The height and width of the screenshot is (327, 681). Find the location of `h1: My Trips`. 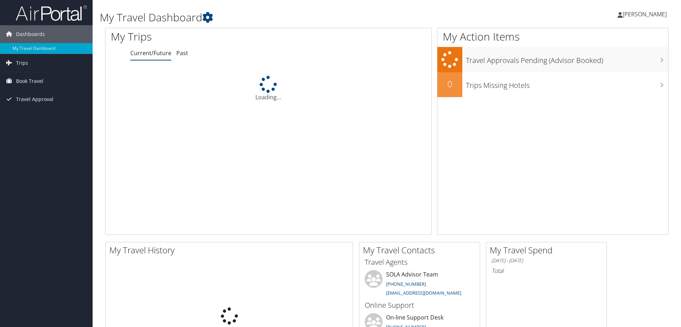

h1: My Trips is located at coordinates (201, 37).